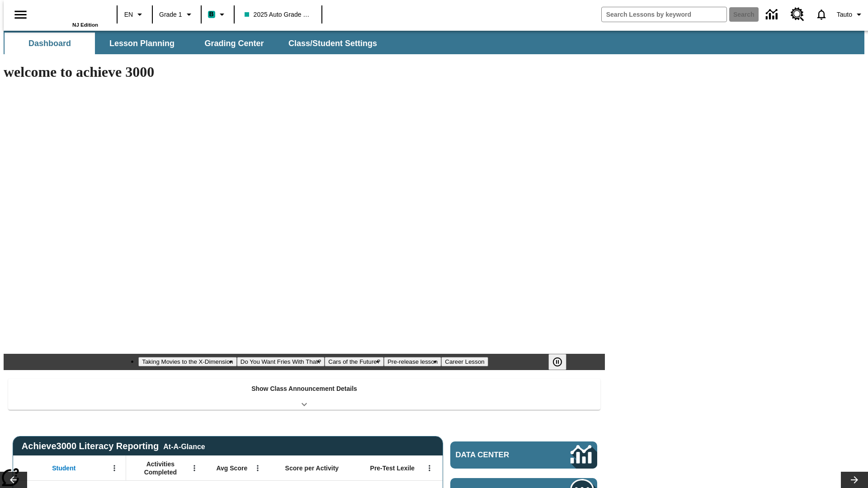  What do you see at coordinates (160, 469) in the screenshot?
I see `span: Activities Completed` at bounding box center [160, 469].